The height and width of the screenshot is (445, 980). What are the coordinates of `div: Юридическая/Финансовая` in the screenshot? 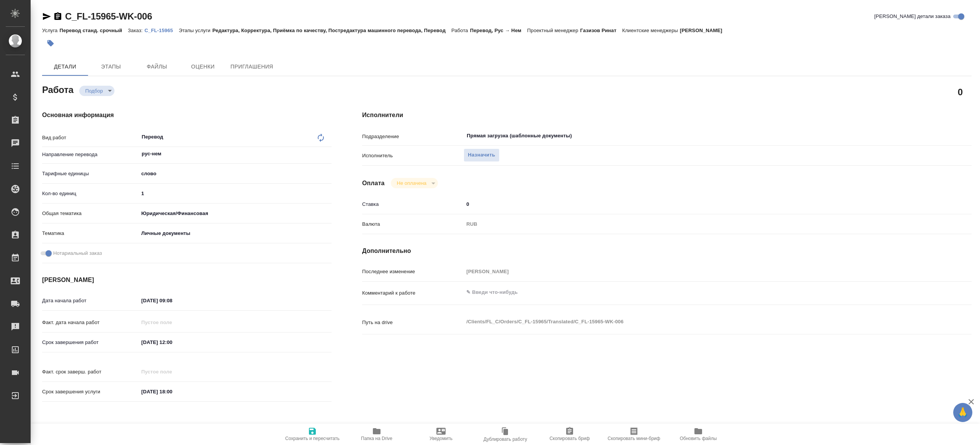 It's located at (235, 214).